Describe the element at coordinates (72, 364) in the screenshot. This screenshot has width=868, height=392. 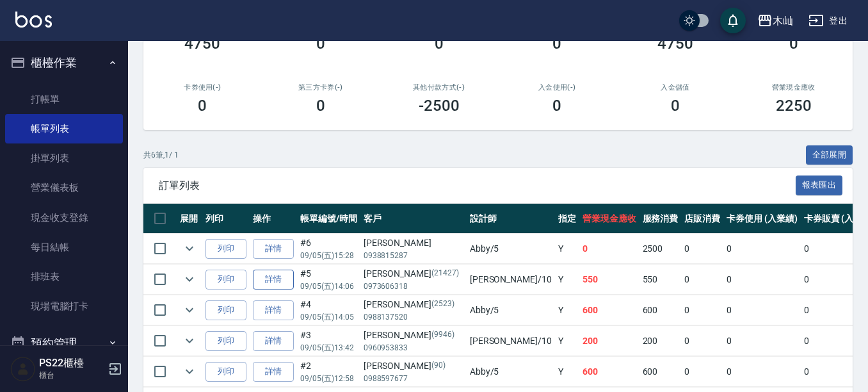
I see `h5: PS22櫃檯` at that location.